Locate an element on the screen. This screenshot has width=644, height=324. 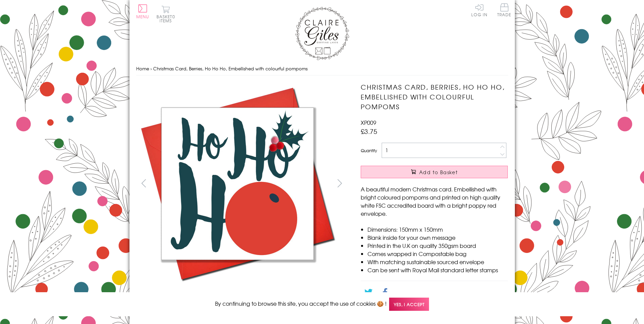
a: Home is located at coordinates (143, 68).